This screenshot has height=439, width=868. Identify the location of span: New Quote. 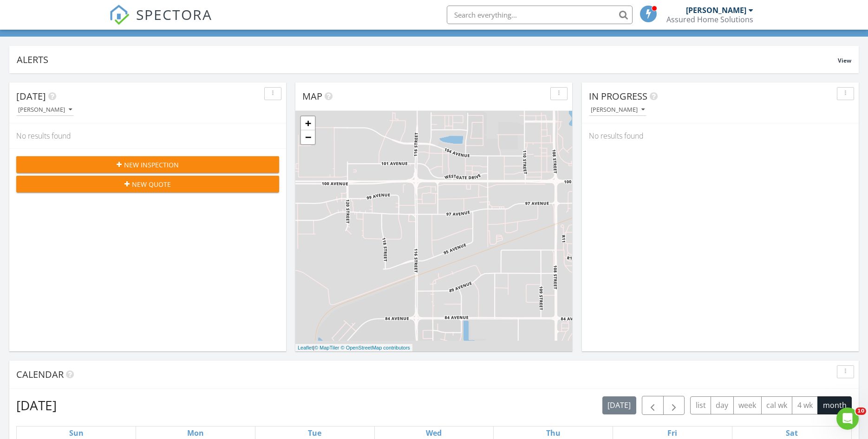
(151, 184).